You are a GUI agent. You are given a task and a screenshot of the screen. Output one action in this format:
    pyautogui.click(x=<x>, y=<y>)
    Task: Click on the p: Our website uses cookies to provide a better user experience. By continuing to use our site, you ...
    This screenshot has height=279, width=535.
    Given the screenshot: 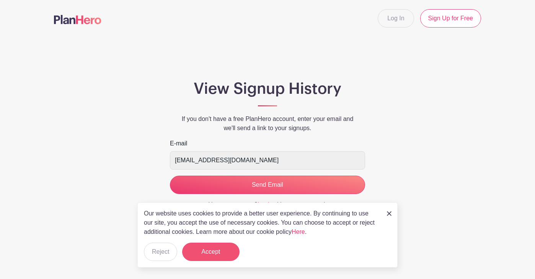 What is the action you would take?
    pyautogui.click(x=262, y=223)
    